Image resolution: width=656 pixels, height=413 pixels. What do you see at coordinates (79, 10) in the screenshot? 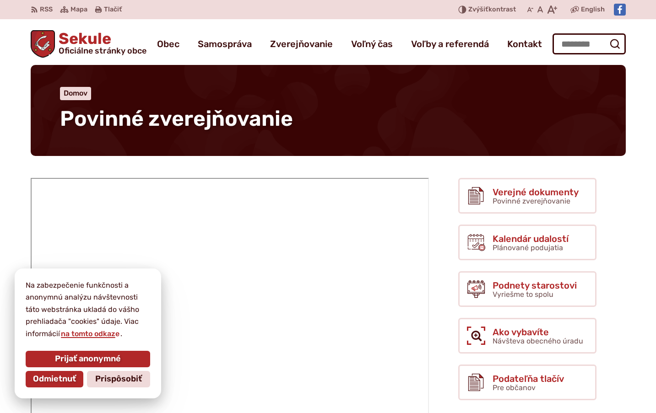
I see `span: Mapa` at bounding box center [79, 10].